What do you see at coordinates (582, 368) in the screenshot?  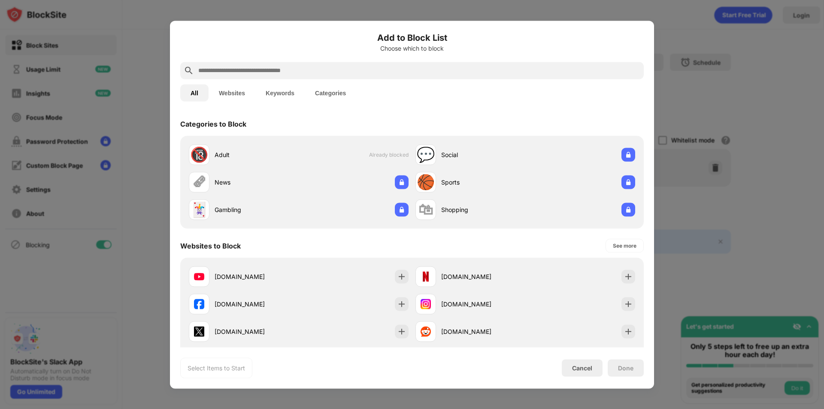 I see `div: Cancel` at bounding box center [582, 368].